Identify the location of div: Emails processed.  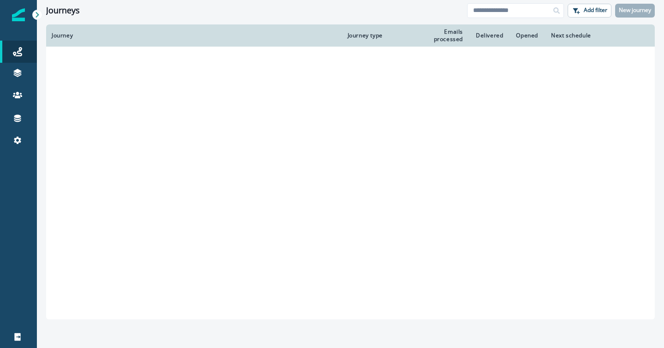
(439, 36).